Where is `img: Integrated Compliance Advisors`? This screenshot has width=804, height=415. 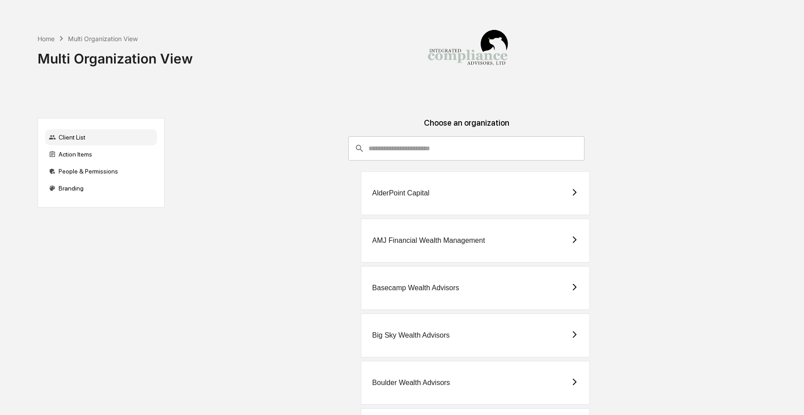 img: Integrated Compliance Advisors is located at coordinates (468, 52).